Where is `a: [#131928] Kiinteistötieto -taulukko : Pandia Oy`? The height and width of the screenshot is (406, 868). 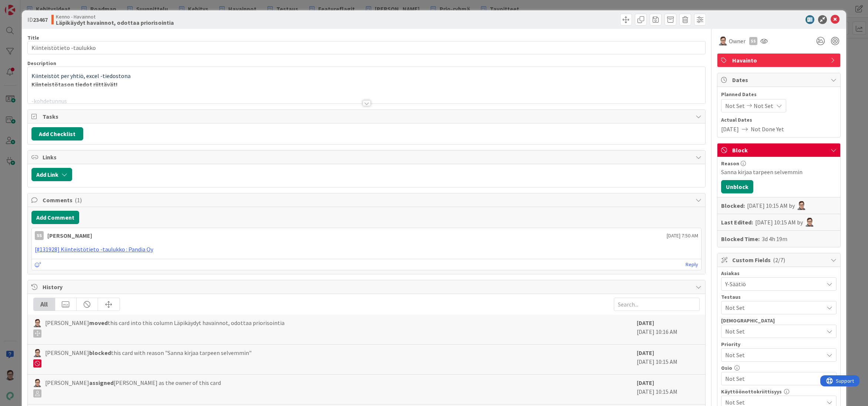 a: [#131928] Kiinteistötieto -taulukko : Pandia Oy is located at coordinates (94, 249).